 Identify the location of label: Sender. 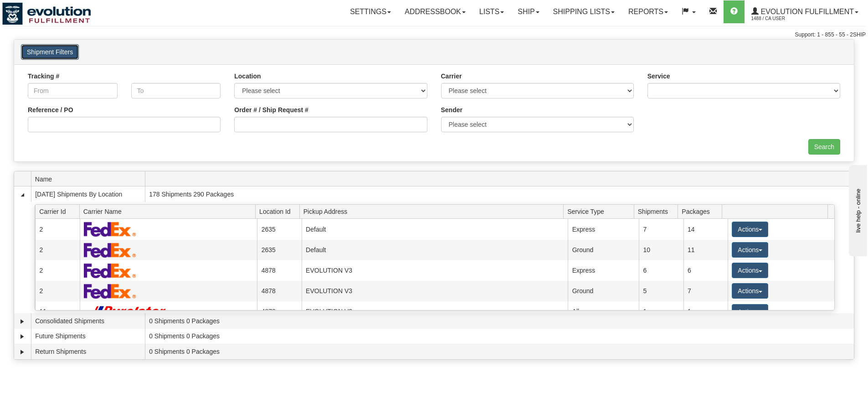
(452, 110).